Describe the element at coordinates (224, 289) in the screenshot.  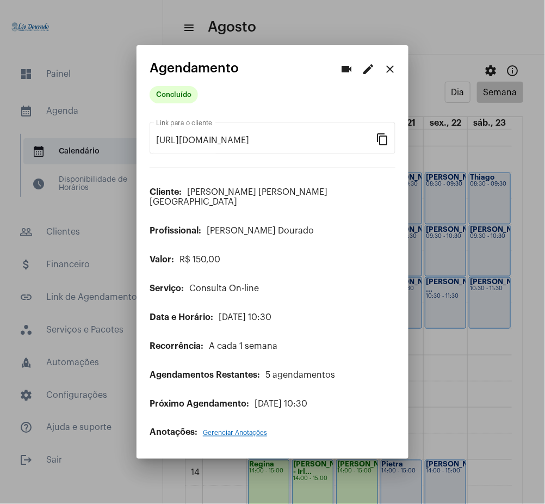
I see `span: Consulta On-line` at that location.